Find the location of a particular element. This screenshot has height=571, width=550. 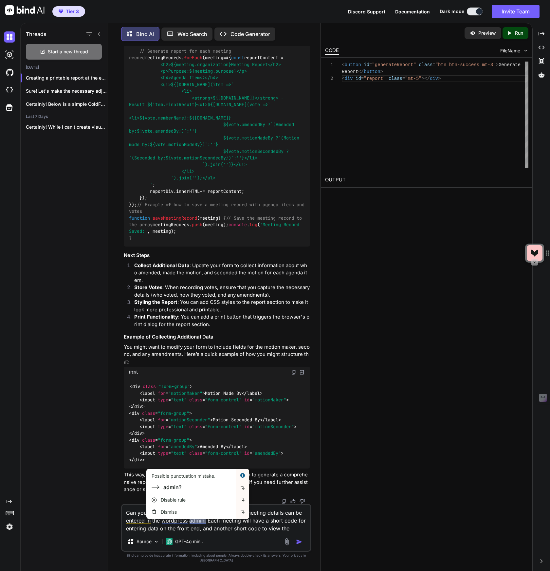

span: Tier 3 is located at coordinates (72, 11).